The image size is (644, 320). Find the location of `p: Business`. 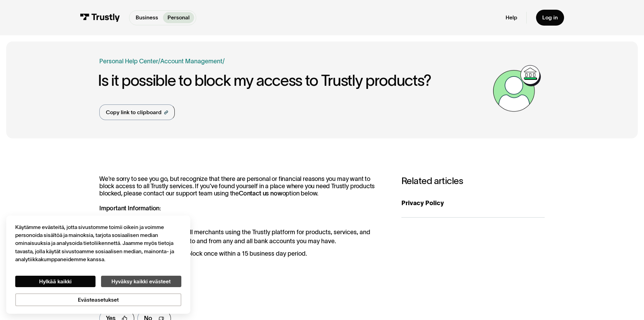

p: Business is located at coordinates (146, 17).